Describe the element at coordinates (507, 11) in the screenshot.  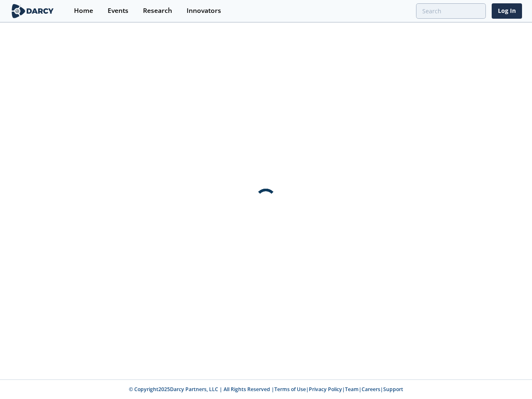
I see `a: Log In` at that location.